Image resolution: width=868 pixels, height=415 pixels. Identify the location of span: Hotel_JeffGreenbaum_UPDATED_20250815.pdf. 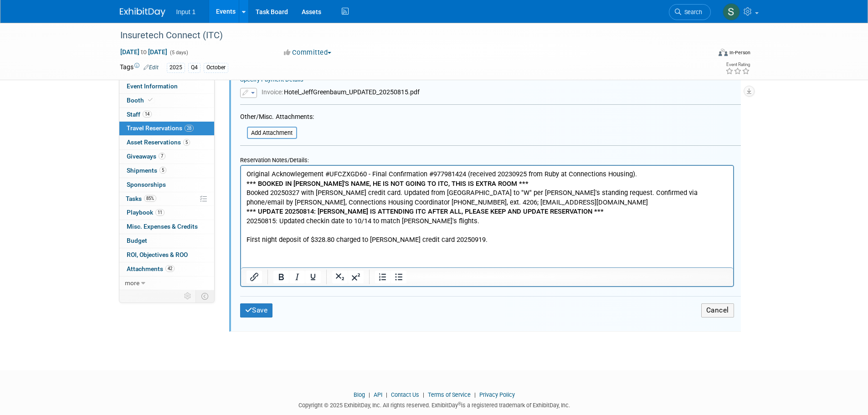
(340, 92).